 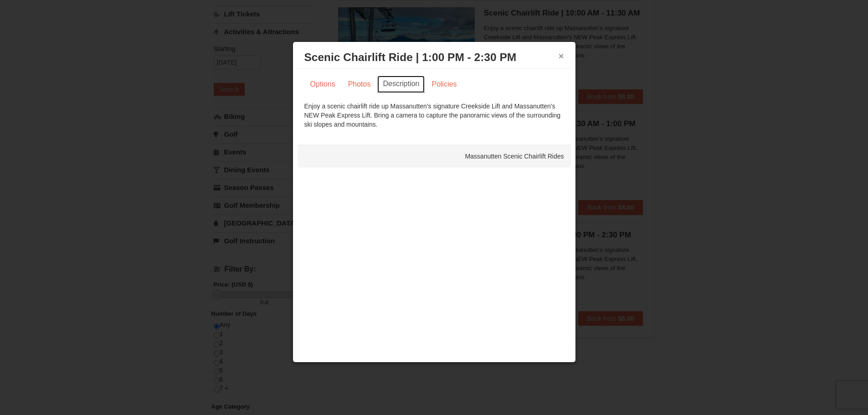 What do you see at coordinates (359, 84) in the screenshot?
I see `a: Photos` at bounding box center [359, 84].